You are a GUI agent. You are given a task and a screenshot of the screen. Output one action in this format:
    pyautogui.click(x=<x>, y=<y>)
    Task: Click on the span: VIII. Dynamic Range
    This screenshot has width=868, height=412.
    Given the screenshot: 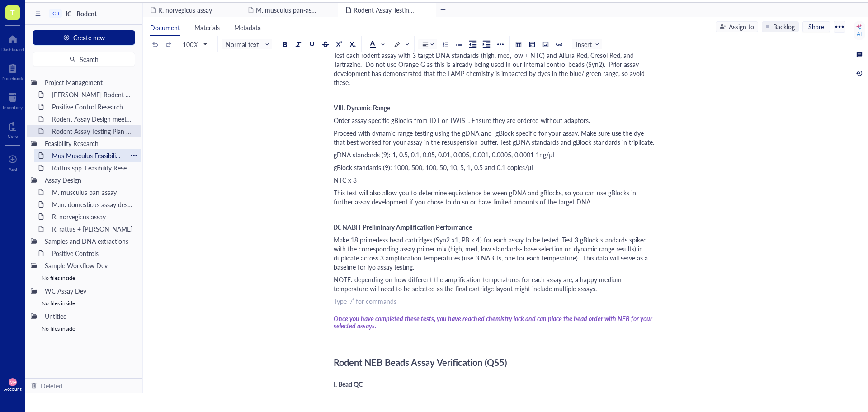 What is the action you would take?
    pyautogui.click(x=362, y=108)
    